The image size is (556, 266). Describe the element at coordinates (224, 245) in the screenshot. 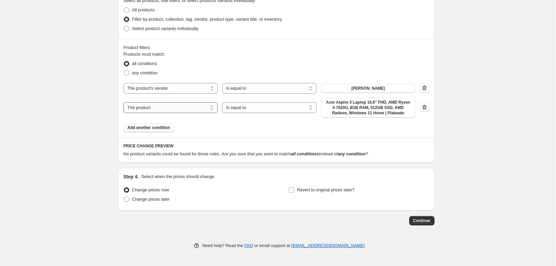

I see `span: Need help? Read the` at that location.